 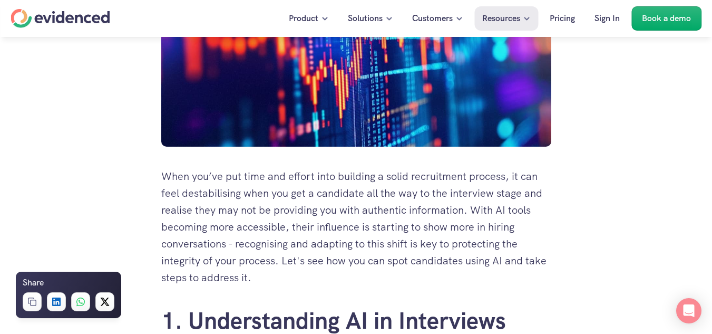 I want to click on p: Sign In, so click(x=607, y=18).